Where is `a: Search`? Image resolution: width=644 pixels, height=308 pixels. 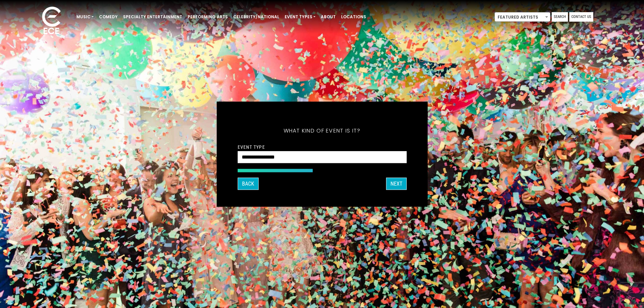 a: Search is located at coordinates (560, 17).